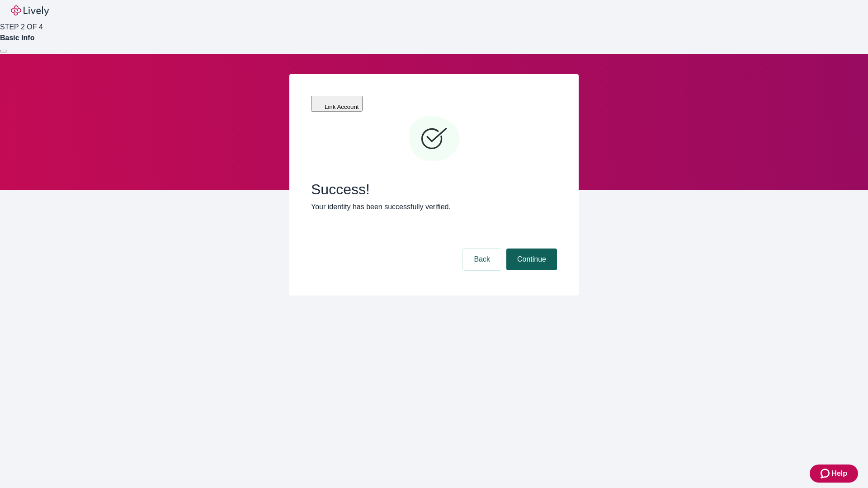 This screenshot has width=868, height=488. I want to click on svg: Checkmark icon, so click(434, 139).